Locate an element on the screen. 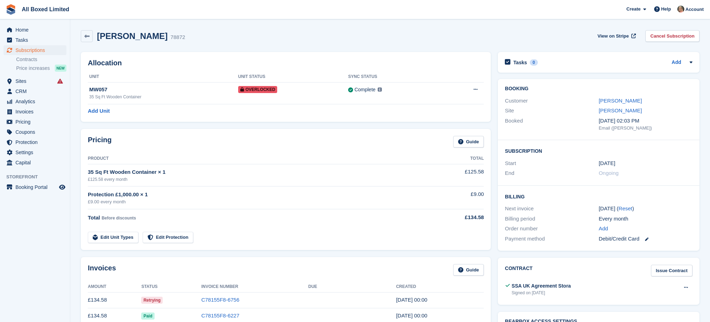 The height and width of the screenshot is (322, 710). div: £9.00 every month is located at coordinates (255, 202).